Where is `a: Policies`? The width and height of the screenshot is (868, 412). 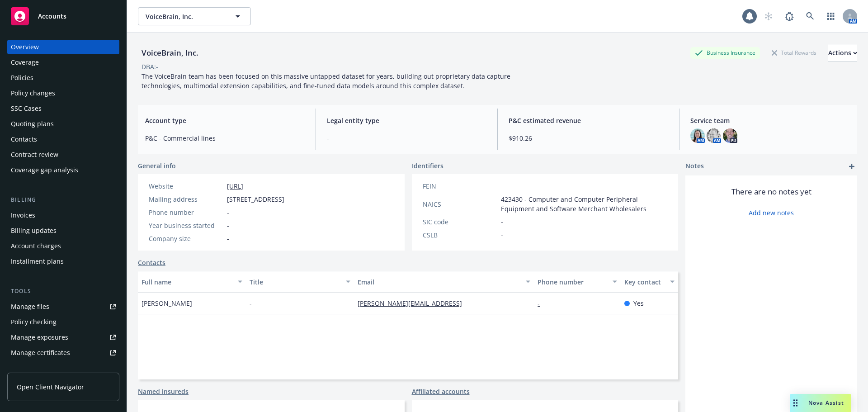
a: Policies is located at coordinates (63, 78).